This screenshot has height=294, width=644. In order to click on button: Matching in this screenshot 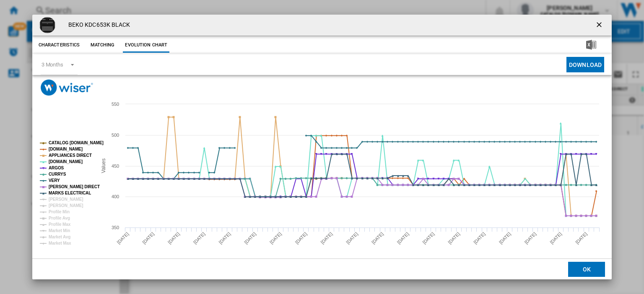, I will do `click(102, 45)`.